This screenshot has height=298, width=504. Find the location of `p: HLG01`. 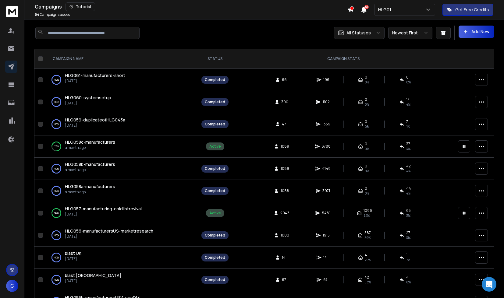

p: HLG01 is located at coordinates (386, 10).